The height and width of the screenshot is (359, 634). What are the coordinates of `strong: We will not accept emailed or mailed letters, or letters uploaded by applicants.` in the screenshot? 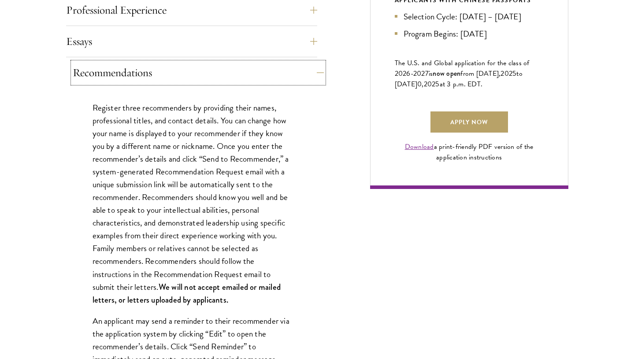 It's located at (186, 293).